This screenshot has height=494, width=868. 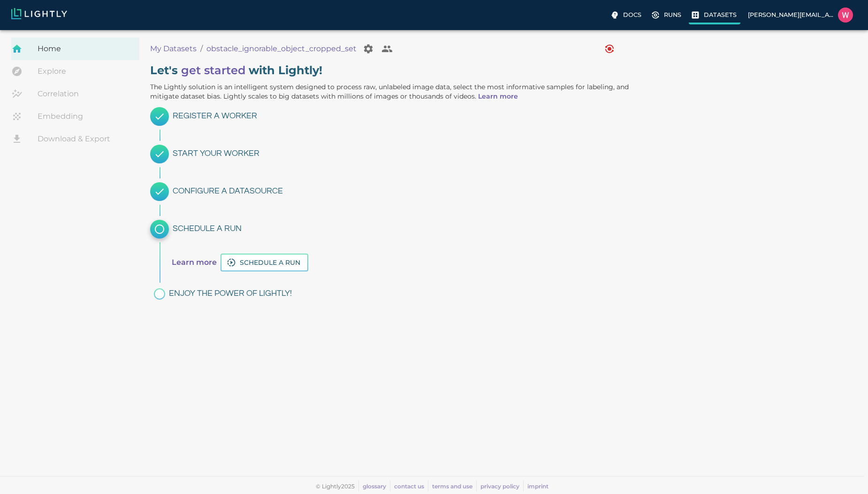 I want to click on span: Home, so click(x=85, y=49).